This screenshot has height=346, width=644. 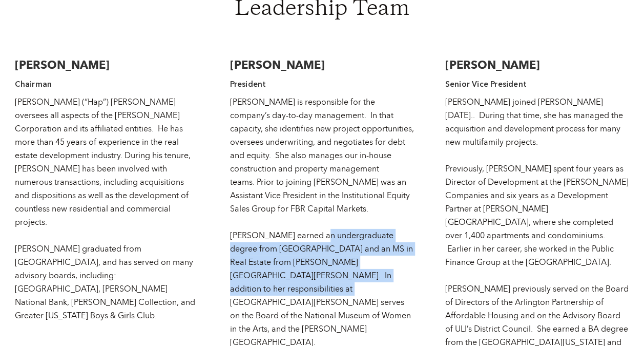 I want to click on h4: Senior Vice President, so click(x=537, y=84).